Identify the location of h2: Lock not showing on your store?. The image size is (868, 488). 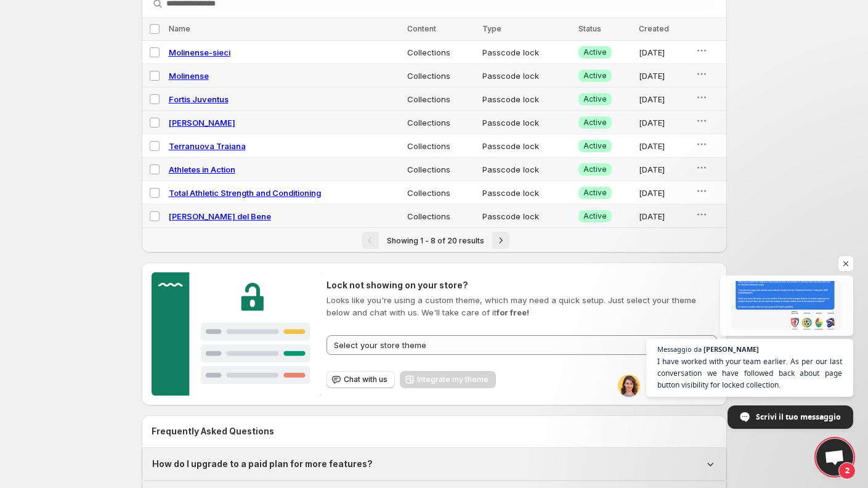
(521, 285).